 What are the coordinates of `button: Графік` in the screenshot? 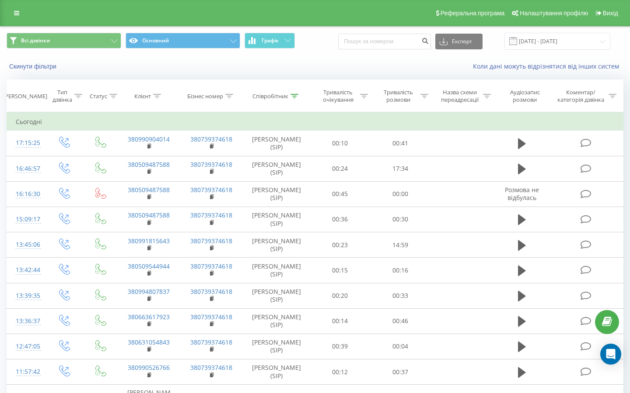 It's located at (269, 41).